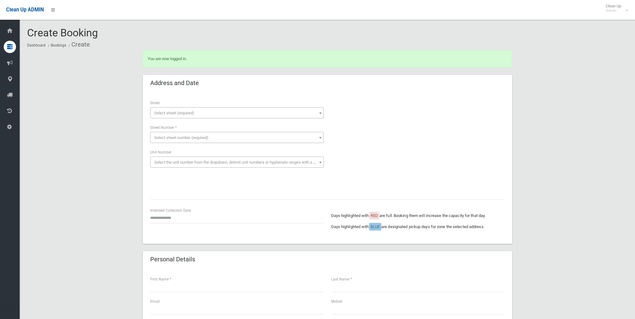 The height and width of the screenshot is (319, 635). Describe the element at coordinates (63, 33) in the screenshot. I see `span: Create Booking` at that location.